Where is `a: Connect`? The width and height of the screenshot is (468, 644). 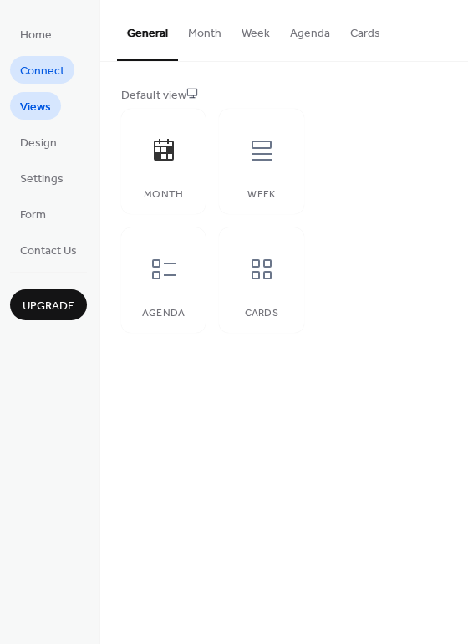 a: Connect is located at coordinates (42, 69).